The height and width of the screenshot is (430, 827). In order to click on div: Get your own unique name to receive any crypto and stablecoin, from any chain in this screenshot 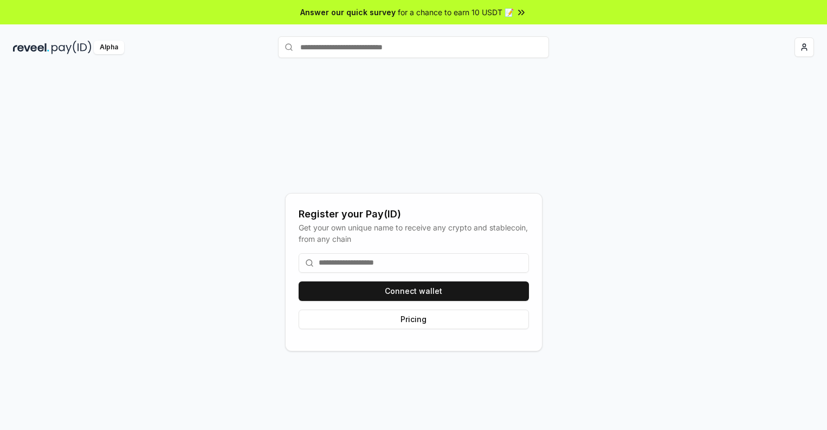, I will do `click(413, 233)`.